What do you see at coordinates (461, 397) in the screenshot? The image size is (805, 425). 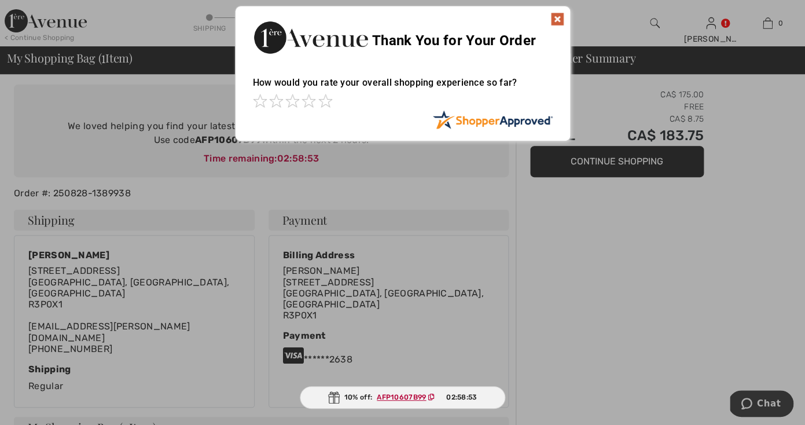 I see `span: 02:58:53` at bounding box center [461, 397].